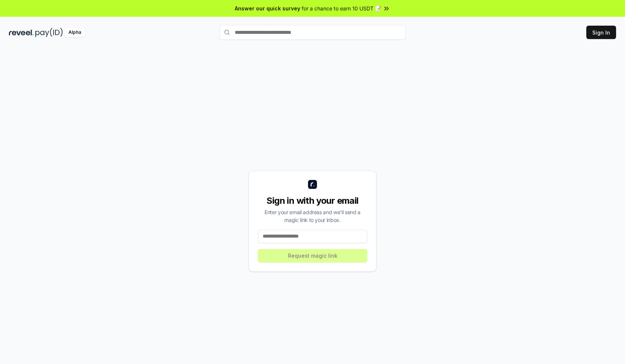  What do you see at coordinates (342, 8) in the screenshot?
I see `span: for a chance to earn 10 USDT 📝` at bounding box center [342, 8].